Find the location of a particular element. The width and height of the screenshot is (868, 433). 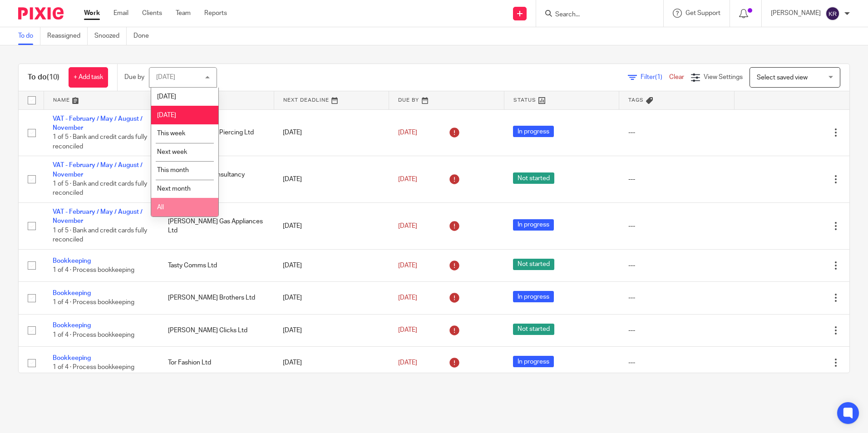

a: To do is located at coordinates (29, 36).